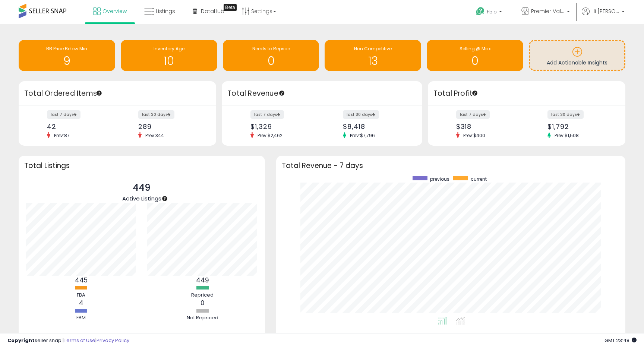 The width and height of the screenshot is (644, 348). I want to click on a: Selling @ Max 0, so click(475, 56).